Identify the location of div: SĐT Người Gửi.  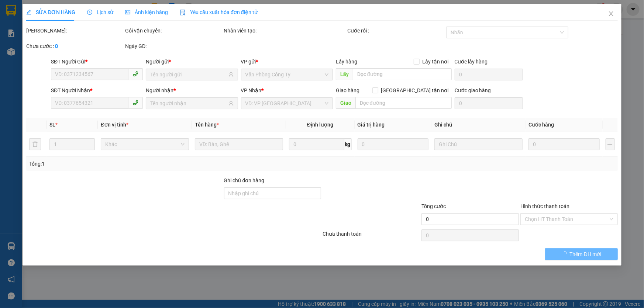
(97, 61).